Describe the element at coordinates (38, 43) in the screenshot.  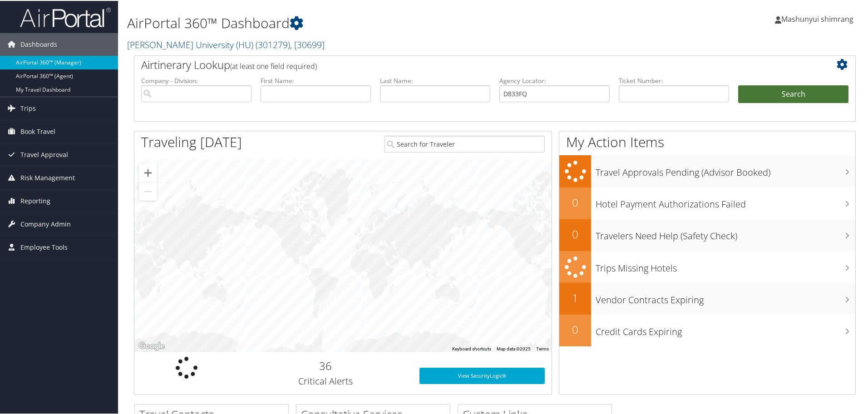
I see `span: Dashboards` at that location.